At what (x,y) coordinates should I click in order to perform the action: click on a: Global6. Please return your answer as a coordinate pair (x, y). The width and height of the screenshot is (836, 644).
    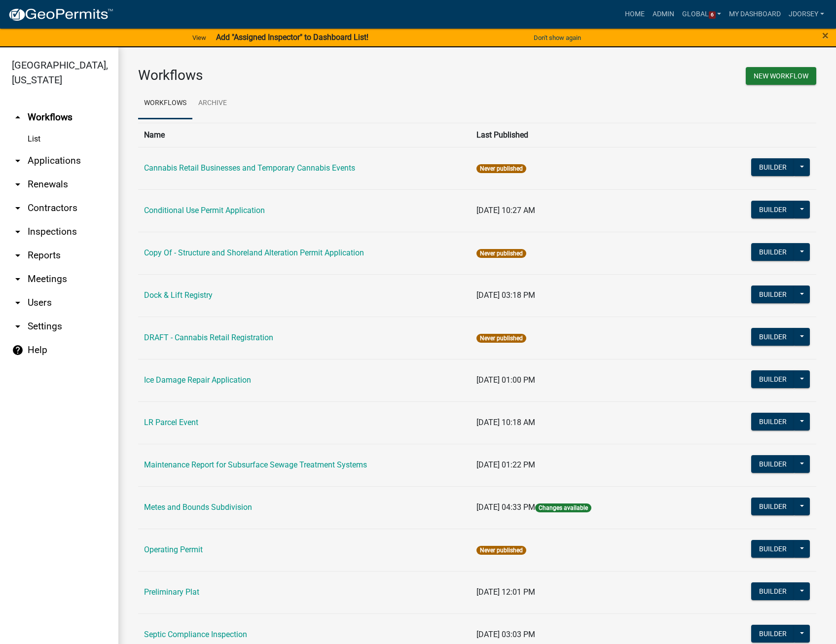
    Looking at the image, I should click on (701, 14).